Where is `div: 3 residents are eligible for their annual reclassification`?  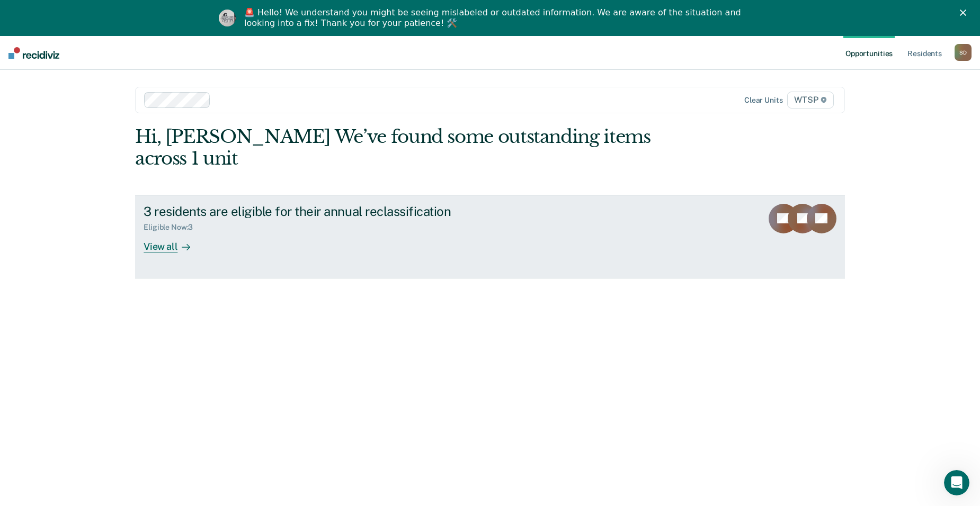
div: 3 residents are eligible for their annual reclassification is located at coordinates (329, 212).